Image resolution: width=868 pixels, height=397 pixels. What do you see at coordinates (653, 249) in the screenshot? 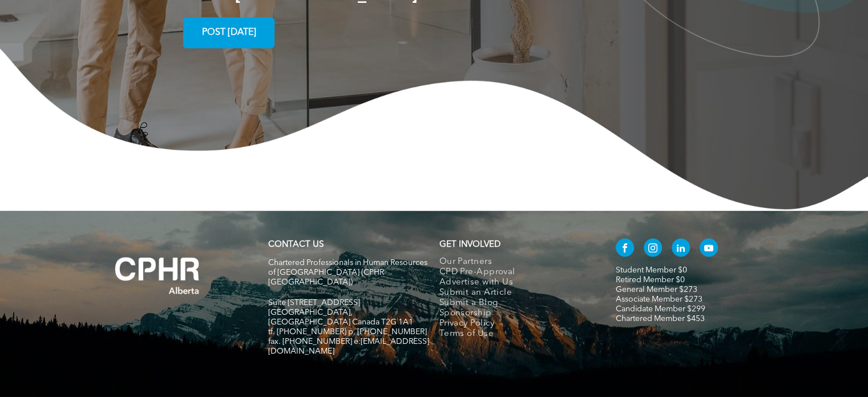
I see `a: instagram` at bounding box center [653, 249].